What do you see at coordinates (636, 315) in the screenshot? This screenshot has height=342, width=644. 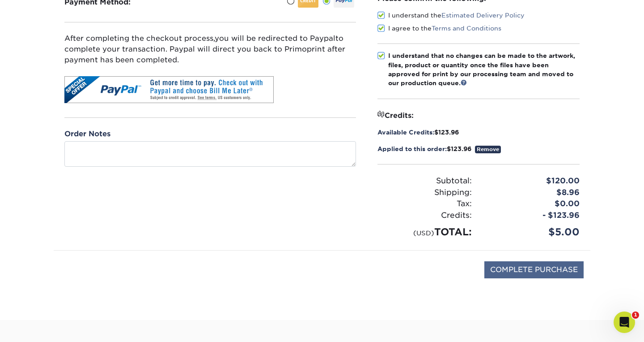 I see `span: 1` at bounding box center [636, 315].